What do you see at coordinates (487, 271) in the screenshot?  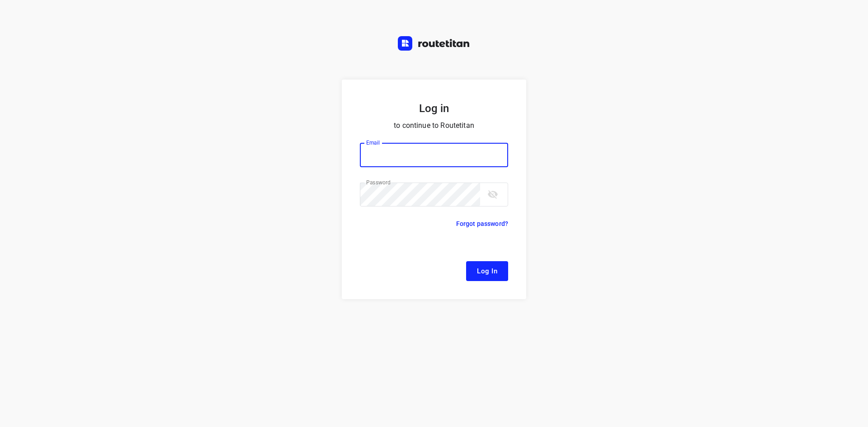 I see `button: Log In` at bounding box center [487, 271].